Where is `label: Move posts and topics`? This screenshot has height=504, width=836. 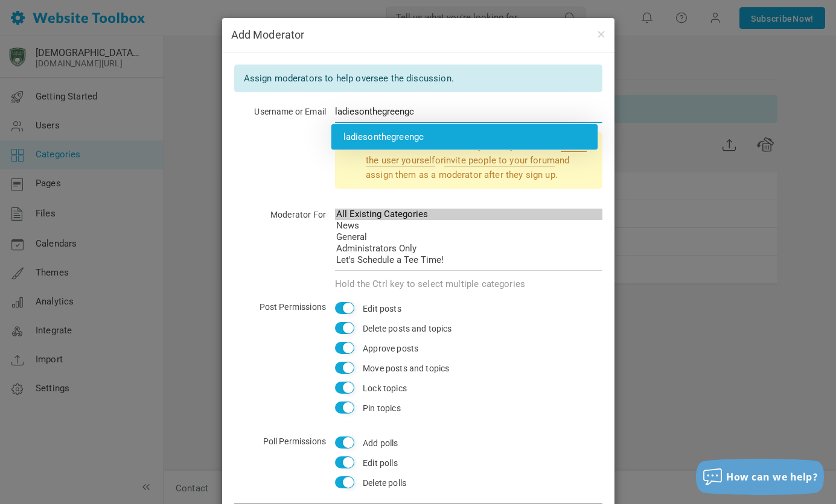 label: Move posts and topics is located at coordinates (405, 369).